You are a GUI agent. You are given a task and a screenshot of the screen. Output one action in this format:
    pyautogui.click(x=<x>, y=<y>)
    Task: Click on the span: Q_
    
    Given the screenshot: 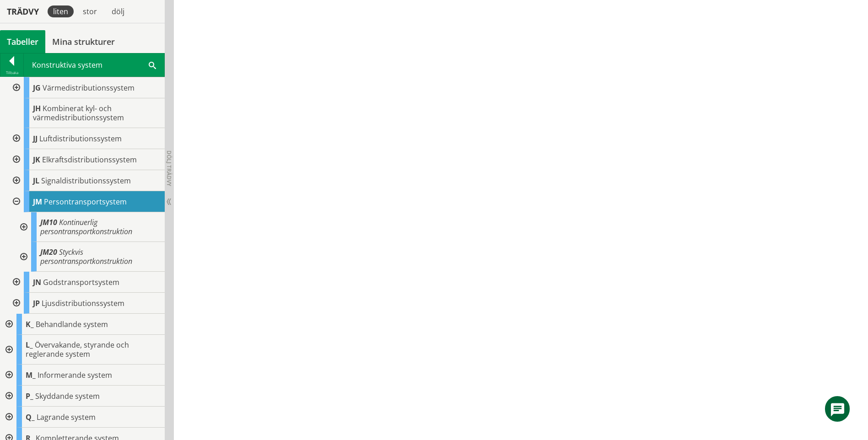 What is the action you would take?
    pyautogui.click(x=30, y=417)
    